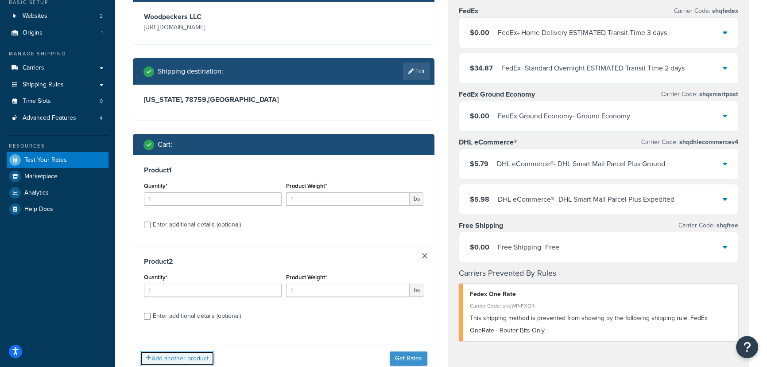 The image size is (767, 367). What do you see at coordinates (58, 33) in the screenshot?
I see `li: Origins` at bounding box center [58, 33].